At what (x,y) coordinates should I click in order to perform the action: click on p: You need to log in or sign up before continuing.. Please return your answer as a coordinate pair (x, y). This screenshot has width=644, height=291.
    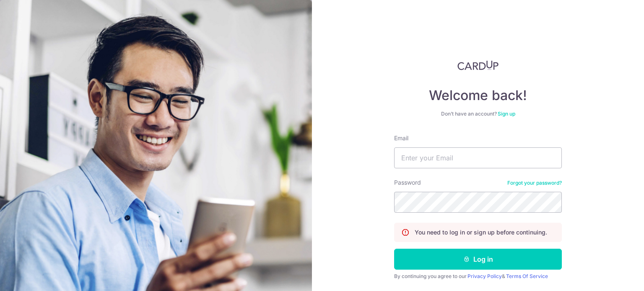
    Looking at the image, I should click on (481, 233).